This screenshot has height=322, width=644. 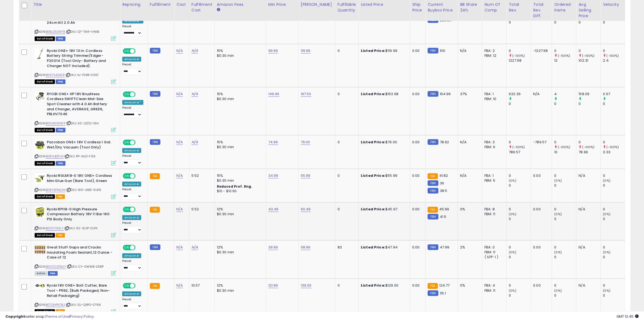 I want to click on span: | SKU: PP-IALO-F313, so click(x=80, y=156).